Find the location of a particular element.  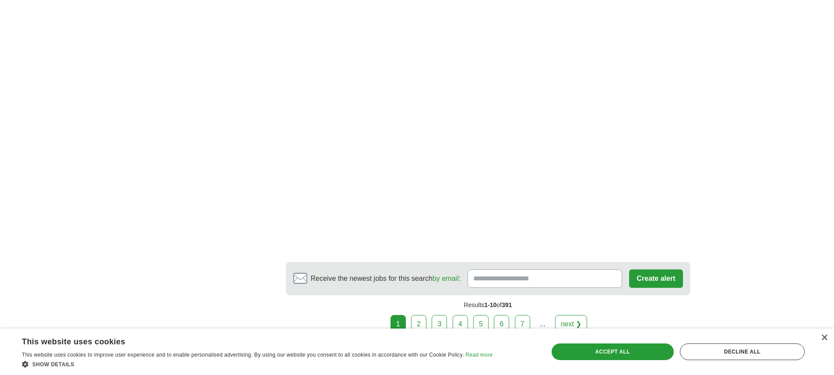

button: Create alert is located at coordinates (656, 279).